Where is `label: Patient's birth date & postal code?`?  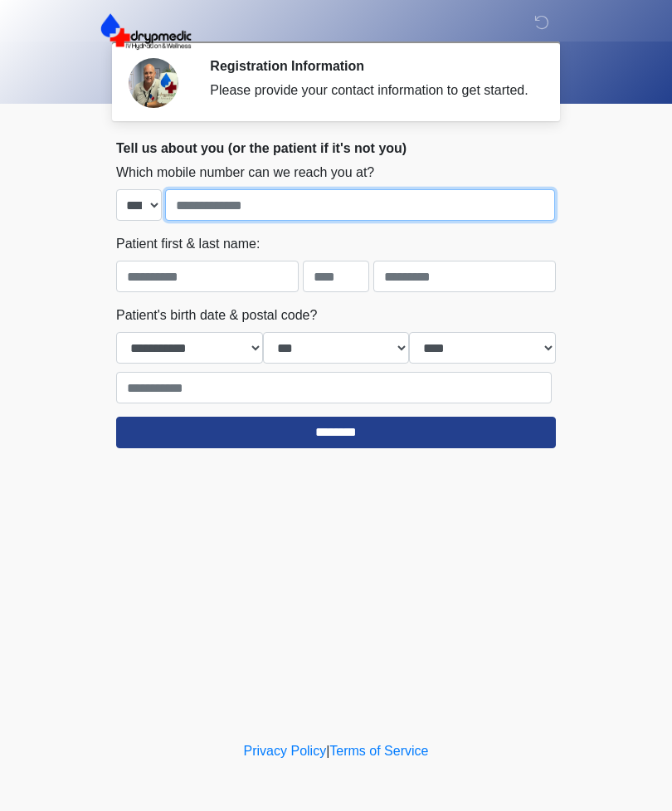 label: Patient's birth date & postal code? is located at coordinates (217, 315).